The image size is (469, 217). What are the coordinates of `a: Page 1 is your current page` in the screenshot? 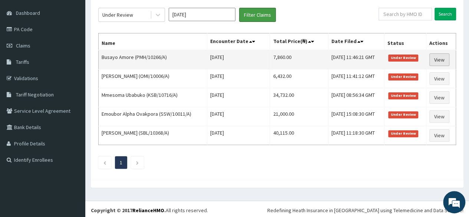 It's located at (121, 162).